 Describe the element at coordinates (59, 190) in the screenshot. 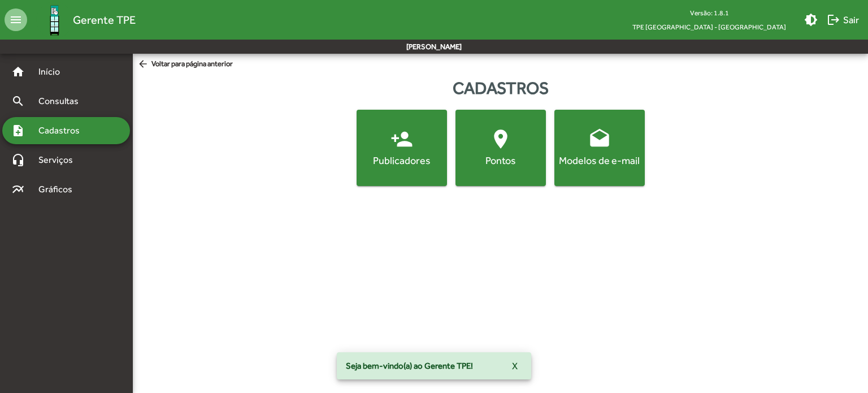

I see `span: Gráficos` at that location.